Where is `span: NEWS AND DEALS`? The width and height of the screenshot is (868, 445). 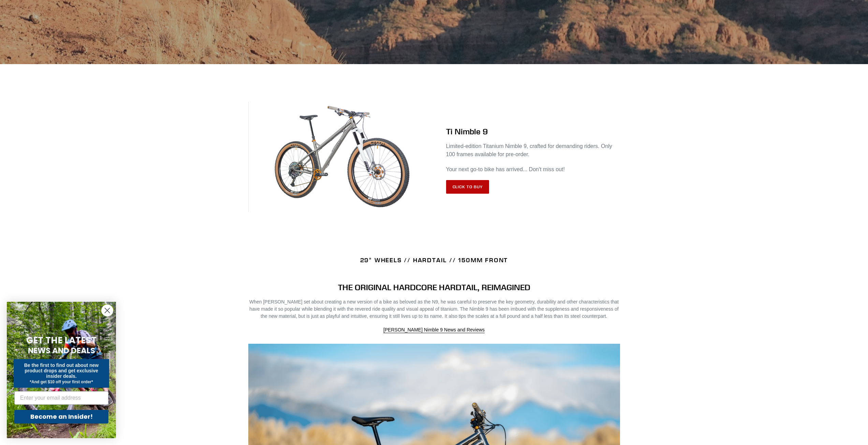
span: NEWS AND DEALS is located at coordinates (61, 351).